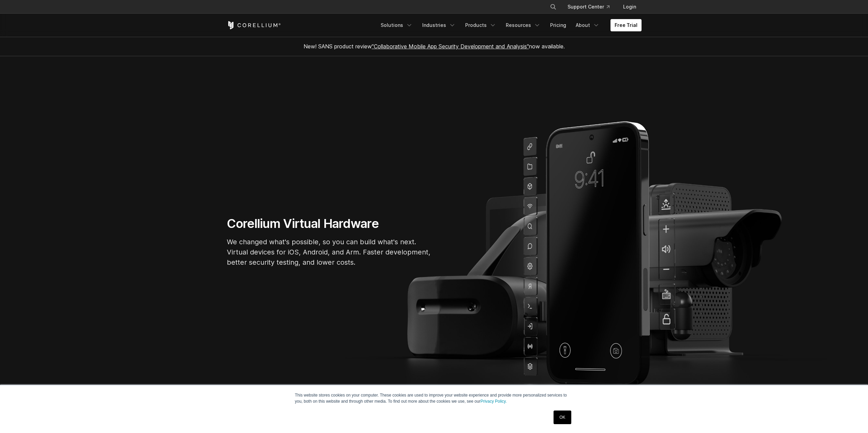 This screenshot has width=868, height=433. What do you see at coordinates (588, 26) in the screenshot?
I see `a: About` at bounding box center [588, 26].